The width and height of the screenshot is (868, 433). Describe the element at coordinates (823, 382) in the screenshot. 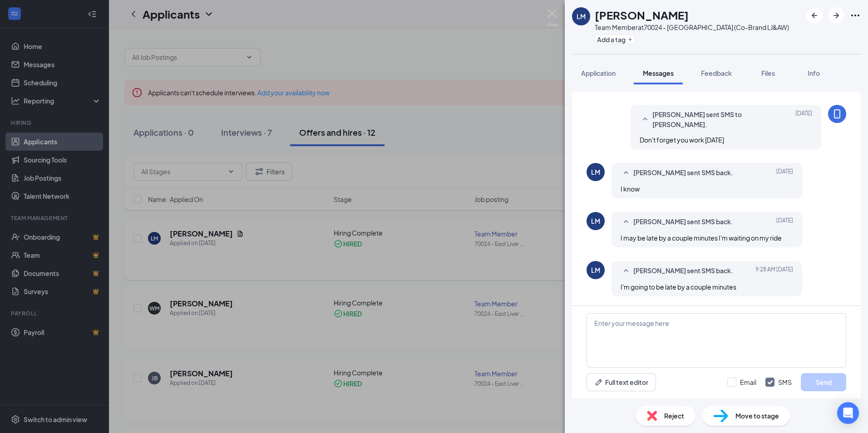

I see `button: Send` at that location.